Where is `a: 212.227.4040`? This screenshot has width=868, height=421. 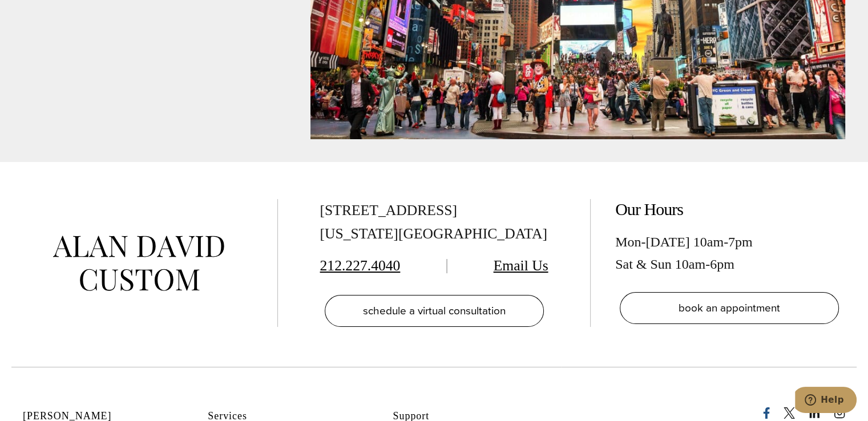
a: 212.227.4040 is located at coordinates (361, 265).